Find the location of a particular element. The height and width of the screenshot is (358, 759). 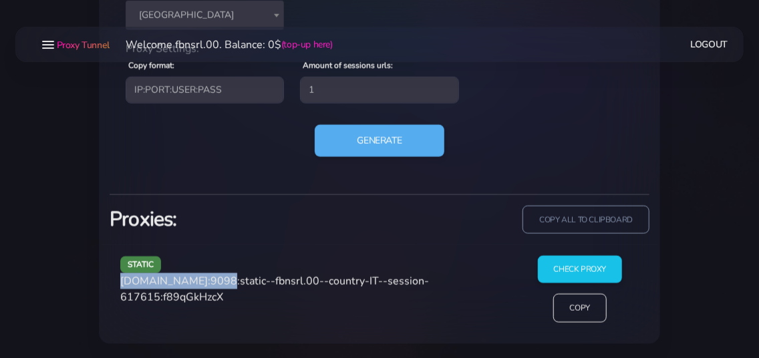

a: Proxy Tunnel is located at coordinates (82, 45).